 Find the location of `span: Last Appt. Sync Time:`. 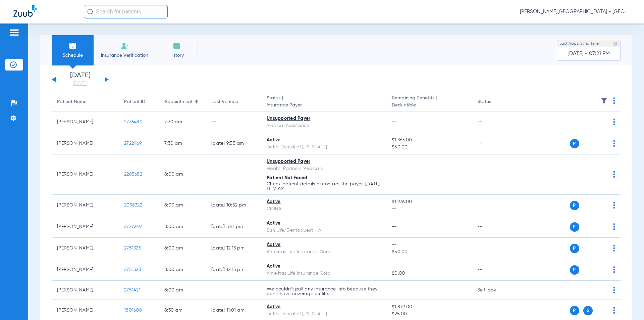

span: Last Appt. Sync Time: is located at coordinates (579, 43).